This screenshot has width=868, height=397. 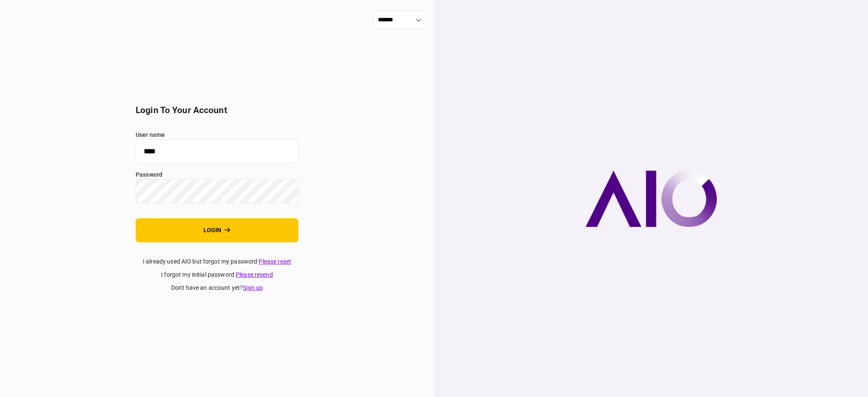 I want to click on a: Please reset, so click(x=274, y=262).